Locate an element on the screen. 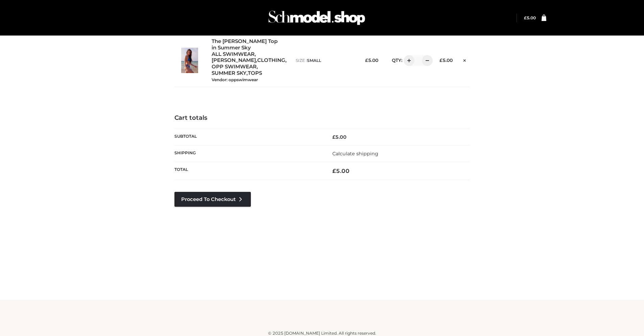 The image size is (644, 336). th: Subtotal is located at coordinates (248, 137).